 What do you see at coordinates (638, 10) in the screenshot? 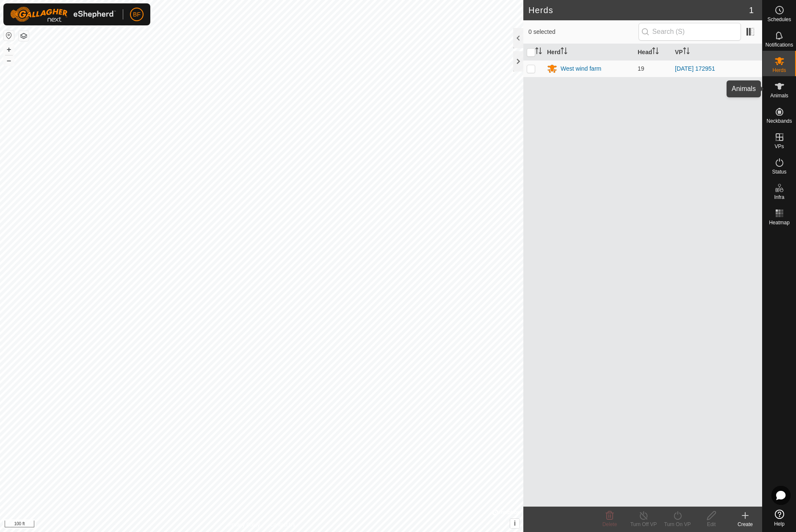
I see `h2: Herds` at bounding box center [638, 10].